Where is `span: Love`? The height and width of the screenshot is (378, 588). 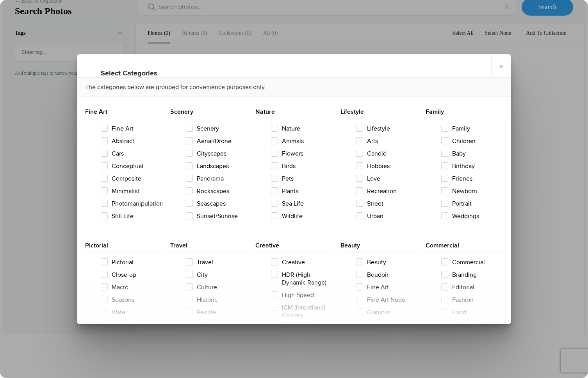 span: Love is located at coordinates (391, 179).